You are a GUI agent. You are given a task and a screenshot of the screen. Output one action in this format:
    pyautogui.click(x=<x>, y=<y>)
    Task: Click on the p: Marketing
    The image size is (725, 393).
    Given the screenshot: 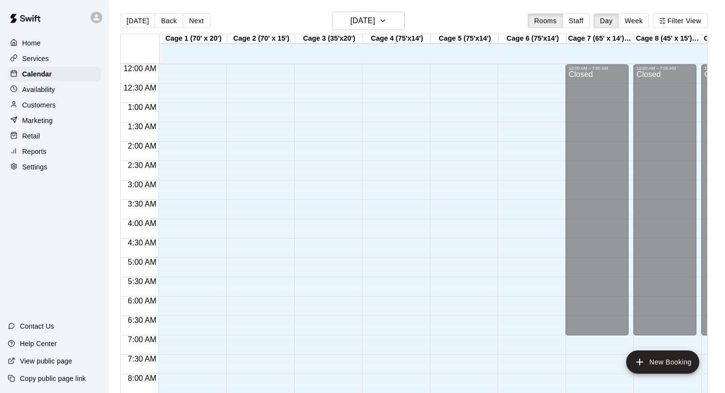 What is the action you would take?
    pyautogui.click(x=37, y=121)
    